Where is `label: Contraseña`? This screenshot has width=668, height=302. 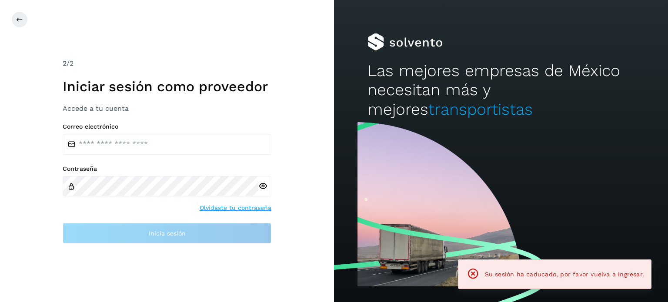
label: Contraseña is located at coordinates (167, 169).